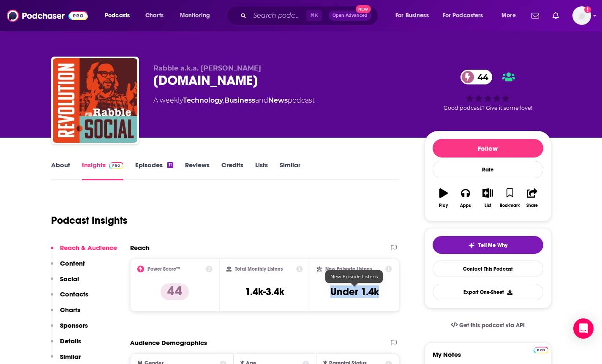 The image size is (602, 364). Describe the element at coordinates (354, 277) in the screenshot. I see `span: New Episode Listens` at that location.